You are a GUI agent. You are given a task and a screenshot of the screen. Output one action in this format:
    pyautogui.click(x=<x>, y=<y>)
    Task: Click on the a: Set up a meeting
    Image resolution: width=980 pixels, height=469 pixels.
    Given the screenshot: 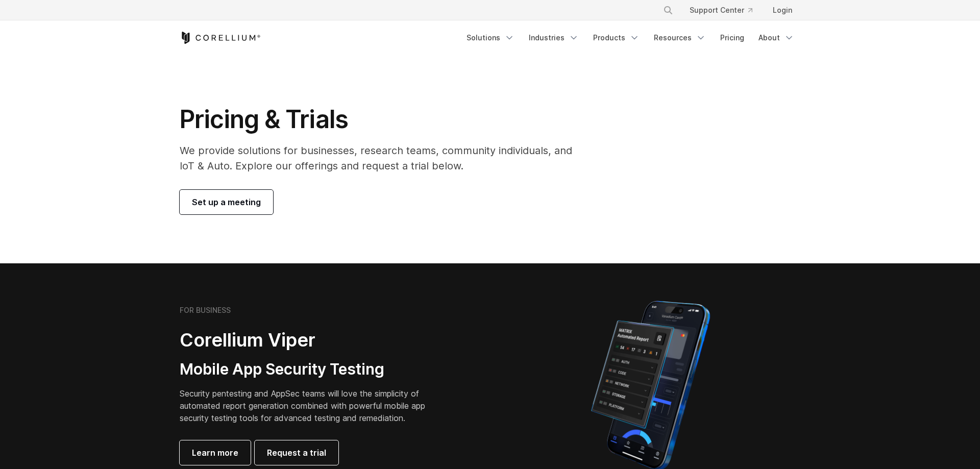 What is the action you would take?
    pyautogui.click(x=226, y=203)
    